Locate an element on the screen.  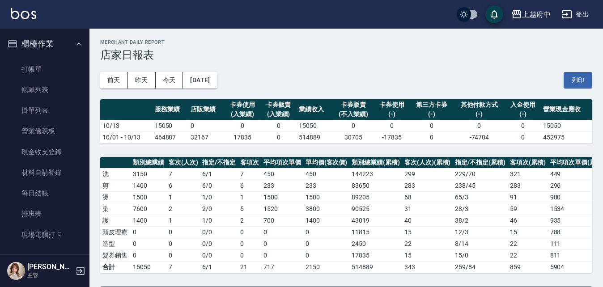
td: 90525 is located at coordinates (376, 209).